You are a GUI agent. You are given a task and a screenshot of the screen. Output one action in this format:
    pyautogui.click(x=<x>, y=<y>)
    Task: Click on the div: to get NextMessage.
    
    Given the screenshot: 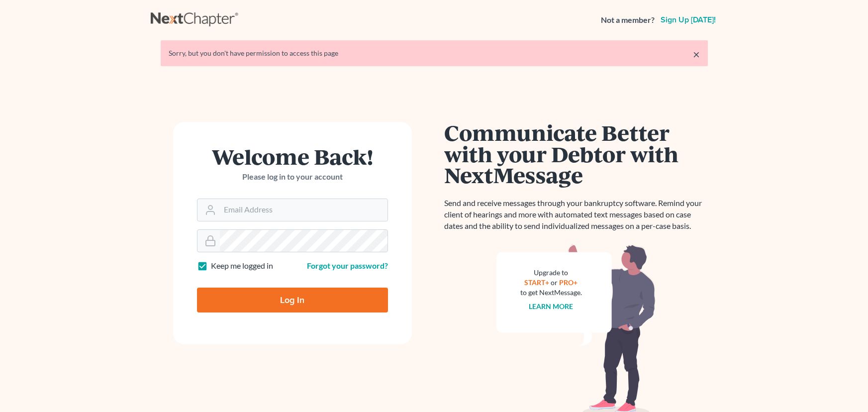 What is the action you would take?
    pyautogui.click(x=551, y=292)
    